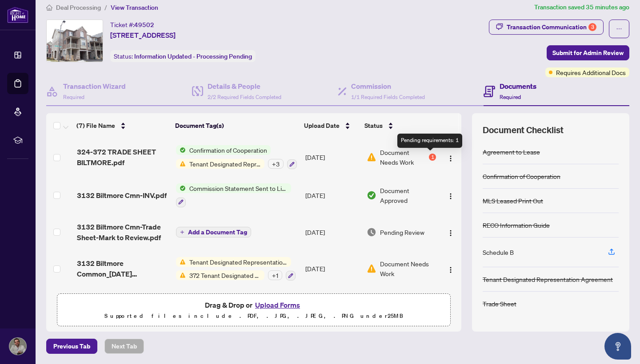  I want to click on button: Open asap, so click(618, 347).